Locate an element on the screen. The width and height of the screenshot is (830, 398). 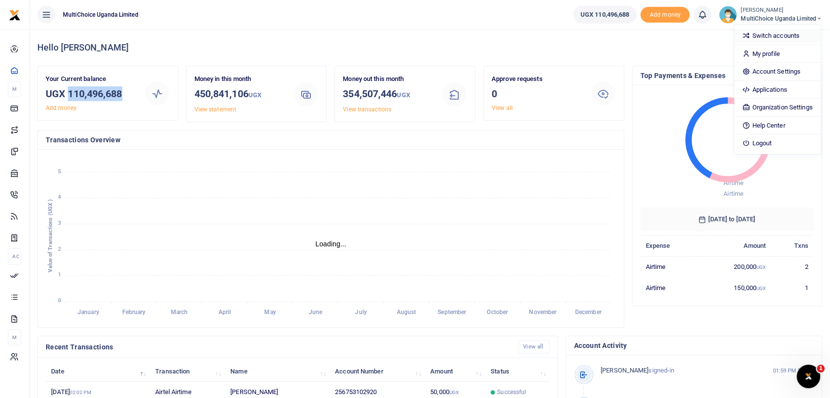
h4: Recent Transactions is located at coordinates (278, 347).